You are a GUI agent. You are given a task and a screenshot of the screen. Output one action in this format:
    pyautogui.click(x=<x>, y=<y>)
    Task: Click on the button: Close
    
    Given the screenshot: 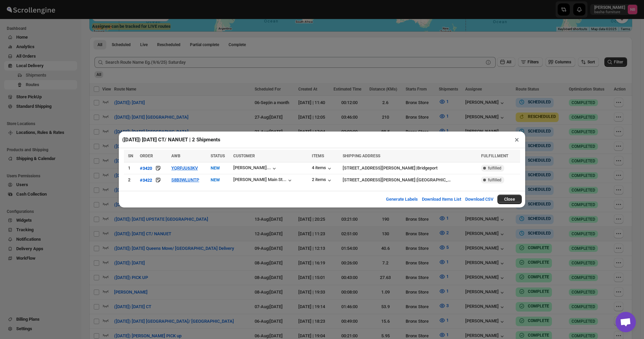 What is the action you would take?
    pyautogui.click(x=510, y=199)
    